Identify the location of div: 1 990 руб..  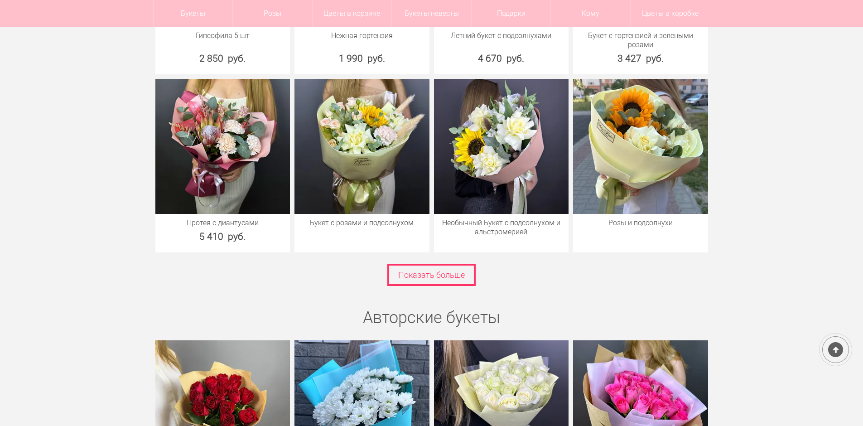
(362, 58).